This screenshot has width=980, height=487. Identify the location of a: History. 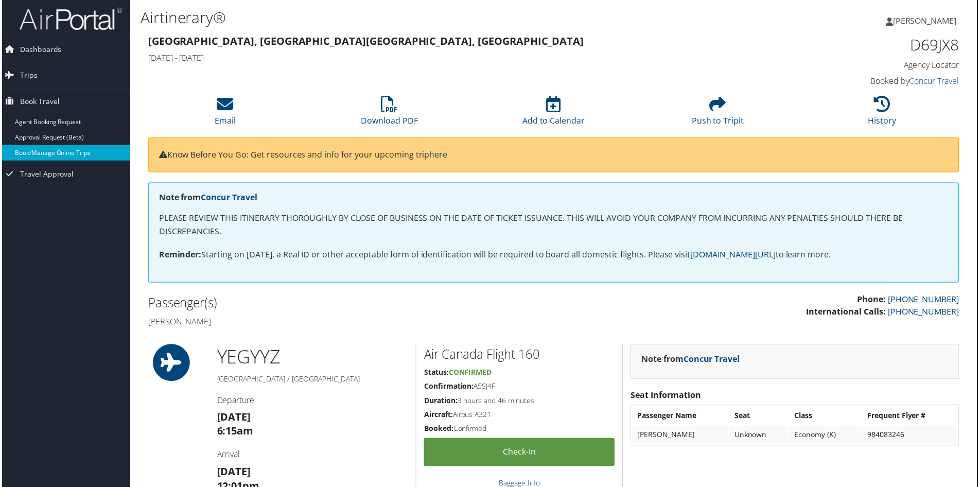
(884, 114).